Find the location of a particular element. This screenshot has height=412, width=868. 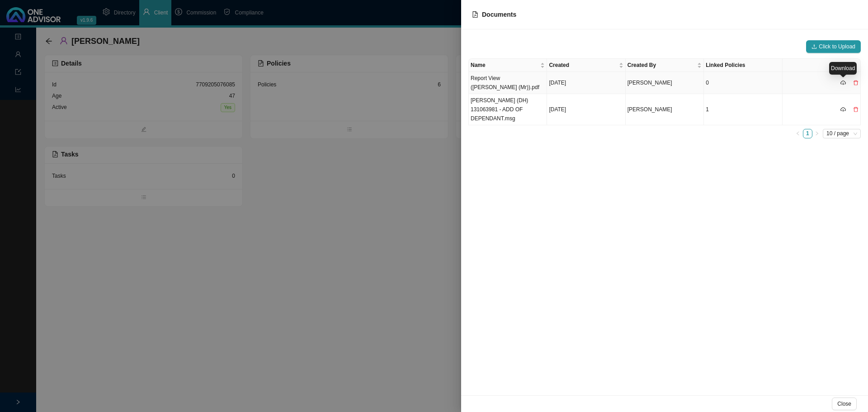

th: Linked Policies is located at coordinates (742, 65).